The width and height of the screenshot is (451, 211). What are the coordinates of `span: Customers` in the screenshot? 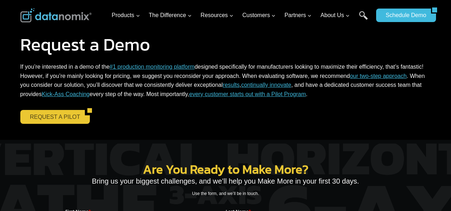 It's located at (259, 15).